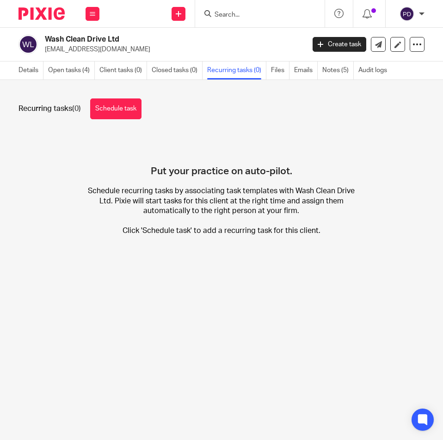 The image size is (443, 440). Describe the element at coordinates (49, 109) in the screenshot. I see `h1: Recurring tasks` at that location.